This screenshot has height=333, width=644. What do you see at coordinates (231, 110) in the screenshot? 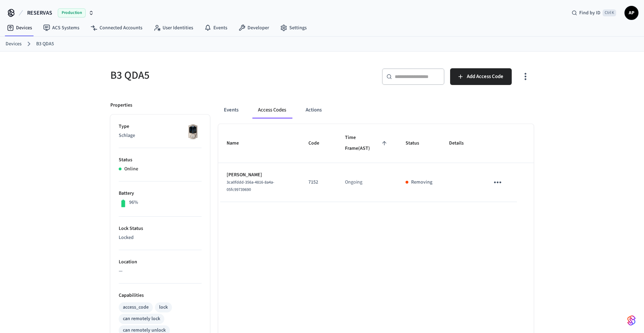
I see `button: Events` at bounding box center [231, 110].